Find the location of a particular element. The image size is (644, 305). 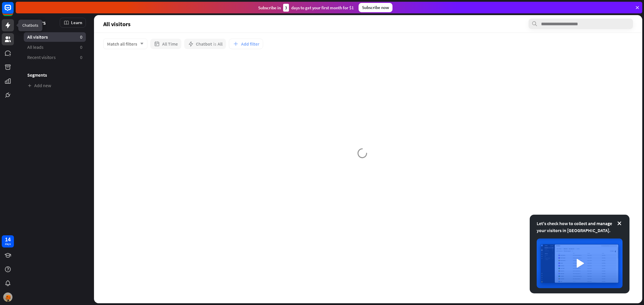

a: All leads 0 is located at coordinates (55, 47).